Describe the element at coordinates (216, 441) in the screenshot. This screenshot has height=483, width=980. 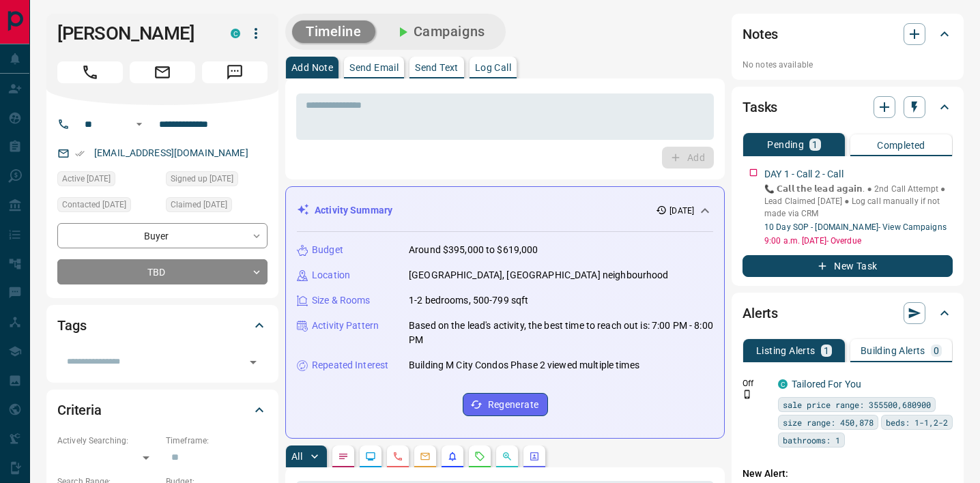
I see `p: Timeframe:` at that location.